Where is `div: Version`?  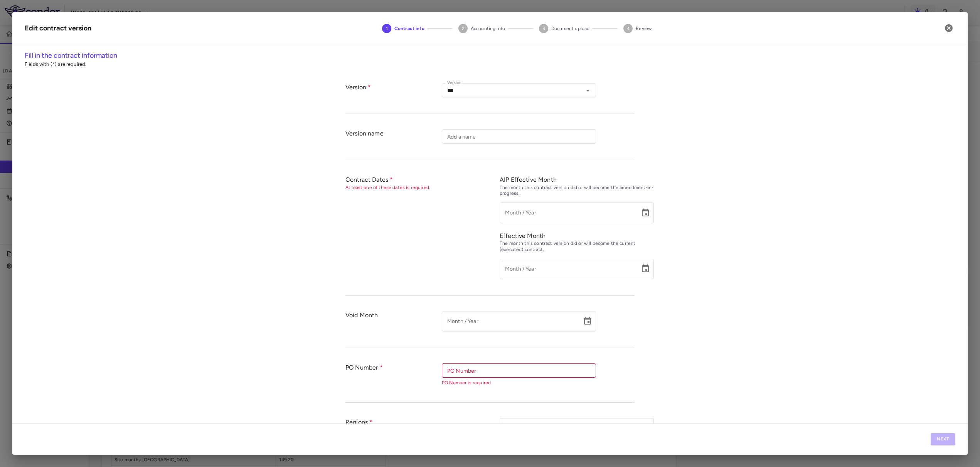 div: Version is located at coordinates (394, 94).